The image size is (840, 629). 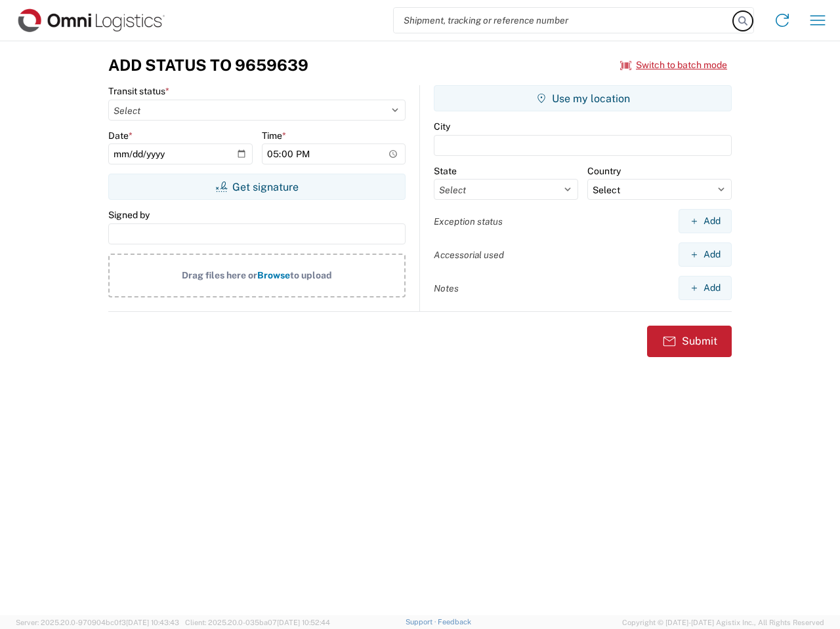 I want to click on label: Transit status, so click(x=138, y=91).